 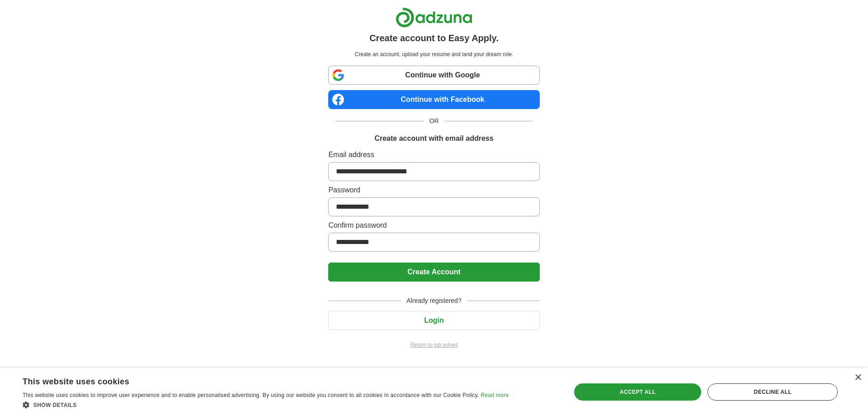 I want to click on span: Show details, so click(x=55, y=405).